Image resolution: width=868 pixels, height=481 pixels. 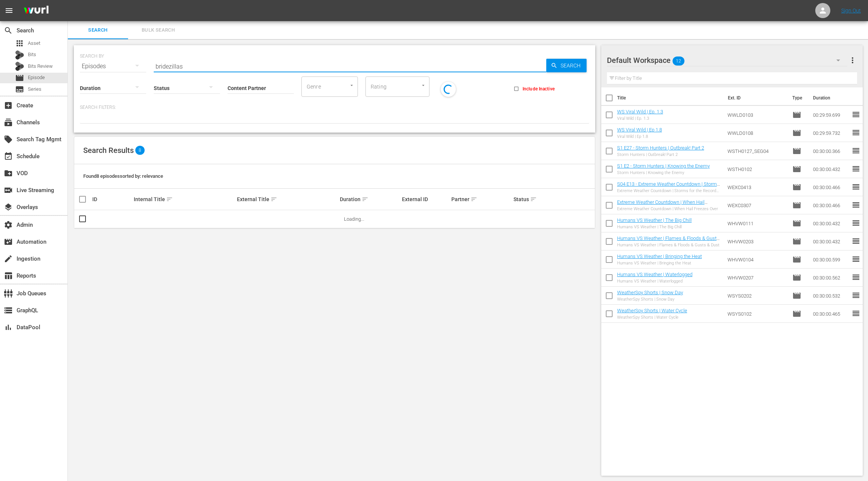 What do you see at coordinates (123, 176) in the screenshot?
I see `span: Found 8 episodes sorted by: relevance` at bounding box center [123, 176].